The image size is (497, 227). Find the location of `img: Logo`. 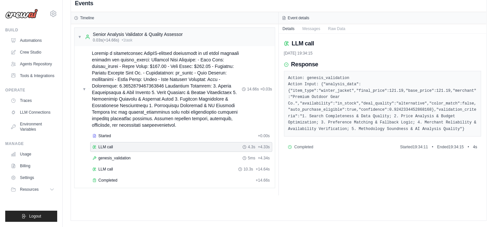

img: Logo is located at coordinates (22, 14).